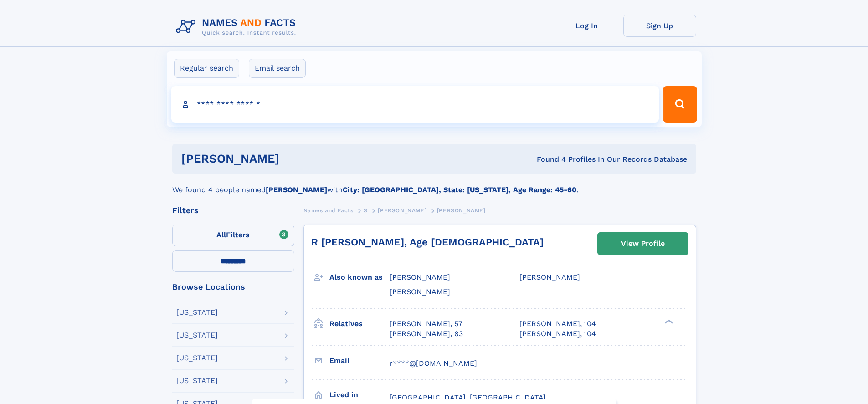  I want to click on div: We found 4 people named with ., so click(434, 185).